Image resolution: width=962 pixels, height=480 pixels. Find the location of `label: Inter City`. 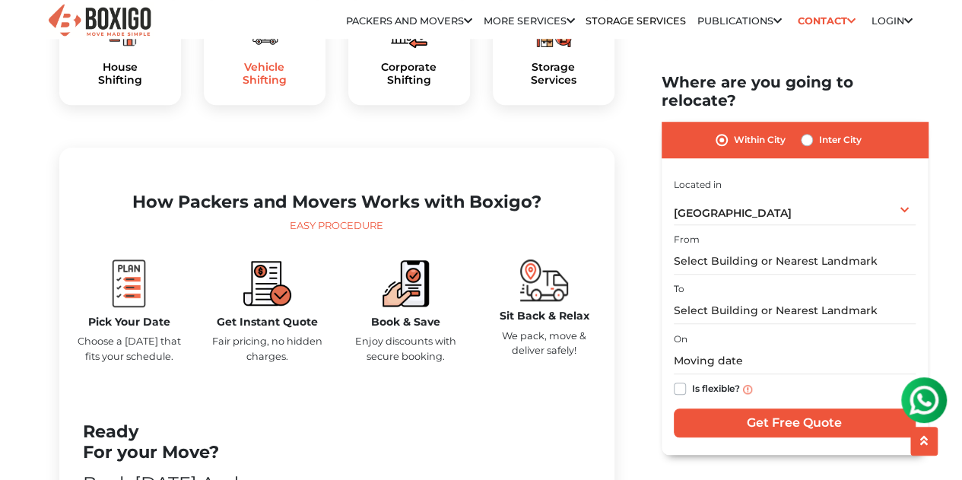

label: Inter City is located at coordinates (840, 140).